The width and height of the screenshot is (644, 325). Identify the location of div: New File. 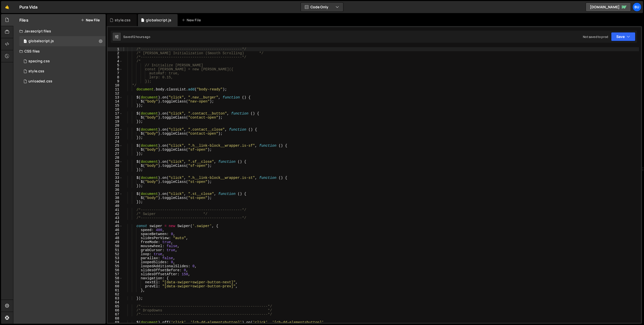
(192, 20).